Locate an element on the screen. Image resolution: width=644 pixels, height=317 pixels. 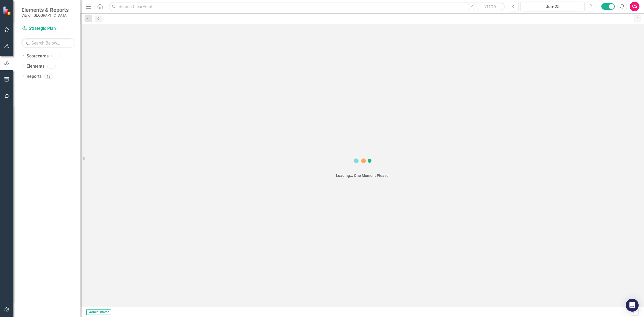
div: CS is located at coordinates (635, 6).